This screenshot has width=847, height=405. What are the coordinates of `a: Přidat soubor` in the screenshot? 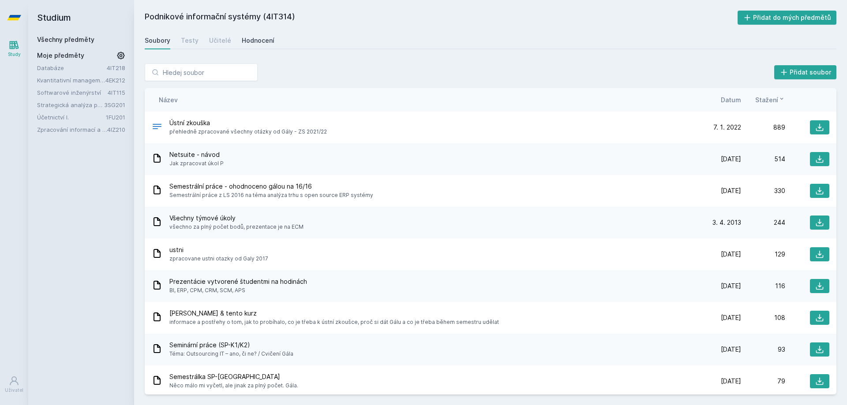 It's located at (805, 72).